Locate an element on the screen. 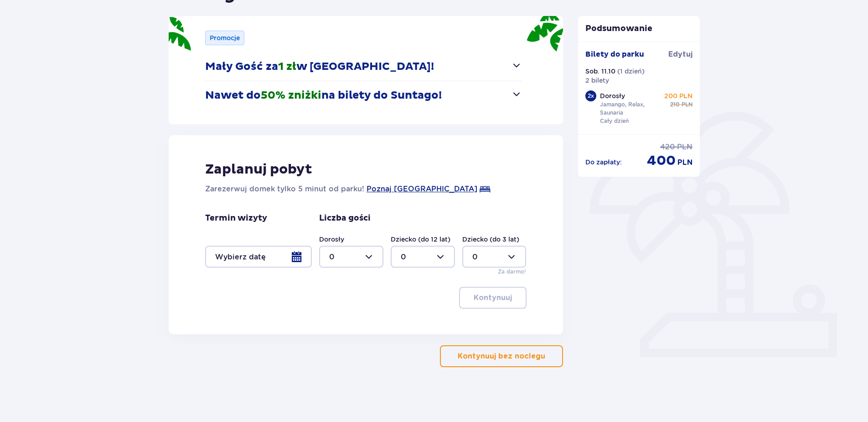 This screenshot has width=868, height=422. button: Kontynuuj is located at coordinates (493, 298).